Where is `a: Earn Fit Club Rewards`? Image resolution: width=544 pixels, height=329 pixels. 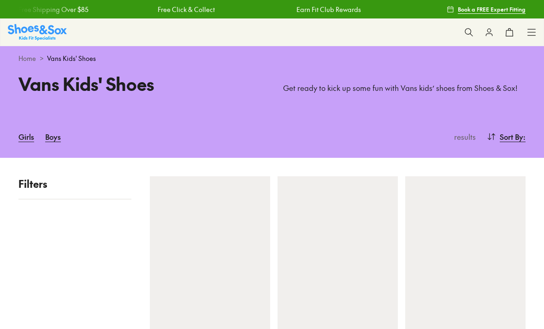 a: Earn Fit Club Rewards is located at coordinates (329, 9).